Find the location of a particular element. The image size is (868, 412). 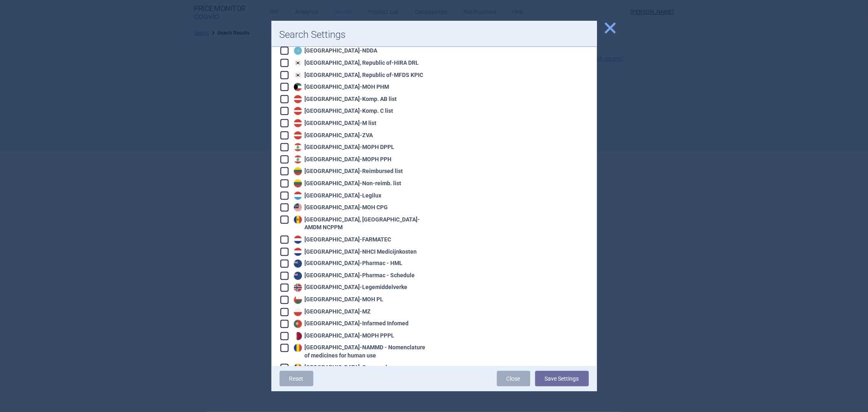

a: Reset is located at coordinates (296, 379).